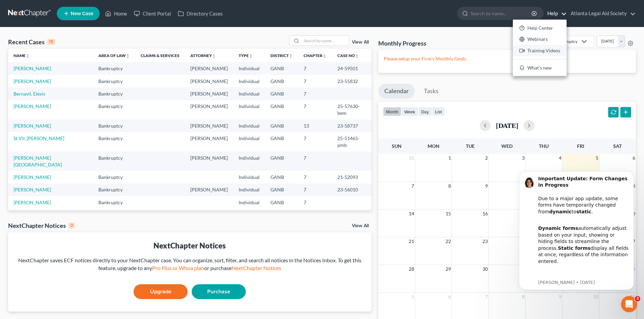 Image resolution: width=644 pixels, height=319 pixels. What do you see at coordinates (49, 63) in the screenshot?
I see `b: Dynamic forms` at bounding box center [49, 63].